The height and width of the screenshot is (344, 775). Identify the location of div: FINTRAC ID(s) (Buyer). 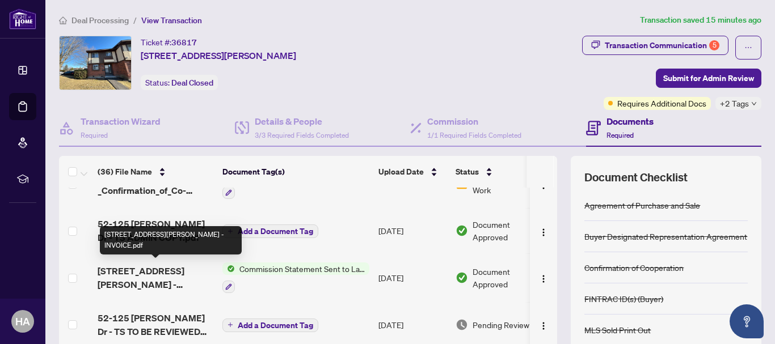
(624, 299).